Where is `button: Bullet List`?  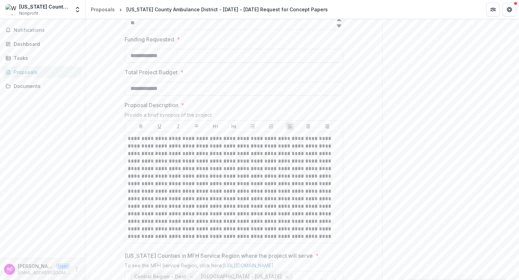
button: Bullet List is located at coordinates (253, 126).